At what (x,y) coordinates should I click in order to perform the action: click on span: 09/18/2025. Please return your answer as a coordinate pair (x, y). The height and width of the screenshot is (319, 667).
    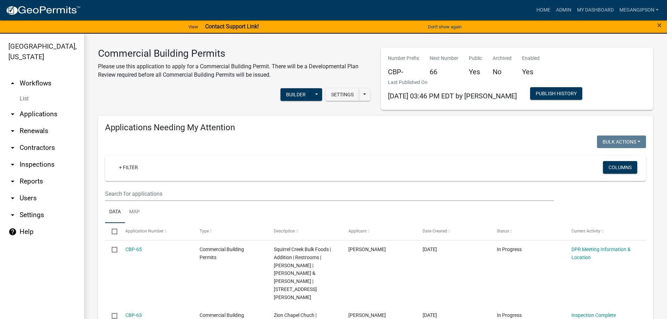
    Looking at the image, I should click on (430, 249).